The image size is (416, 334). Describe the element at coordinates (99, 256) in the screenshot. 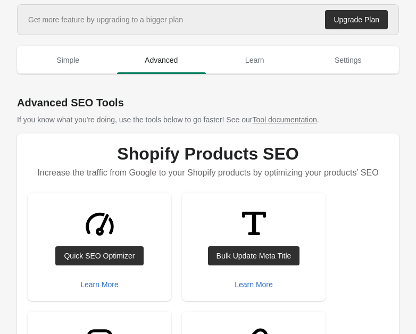

I see `a: Quick SEO Optimizer` at that location.